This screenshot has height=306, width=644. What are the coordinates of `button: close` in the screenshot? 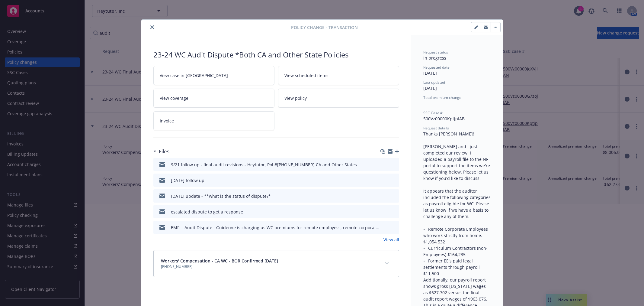 It's located at (152, 27).